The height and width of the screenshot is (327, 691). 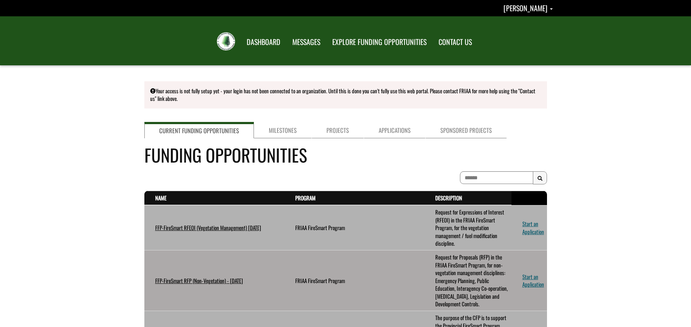 What do you see at coordinates (359, 41) in the screenshot?
I see `nav: Main Navigation` at bounding box center [359, 41].